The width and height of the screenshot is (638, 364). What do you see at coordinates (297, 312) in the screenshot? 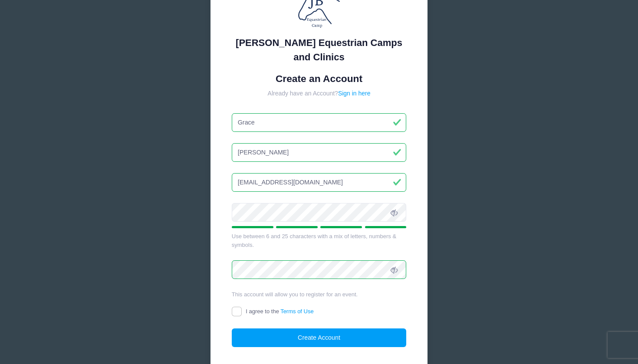
I see `a: Terms of Use` at bounding box center [297, 312].